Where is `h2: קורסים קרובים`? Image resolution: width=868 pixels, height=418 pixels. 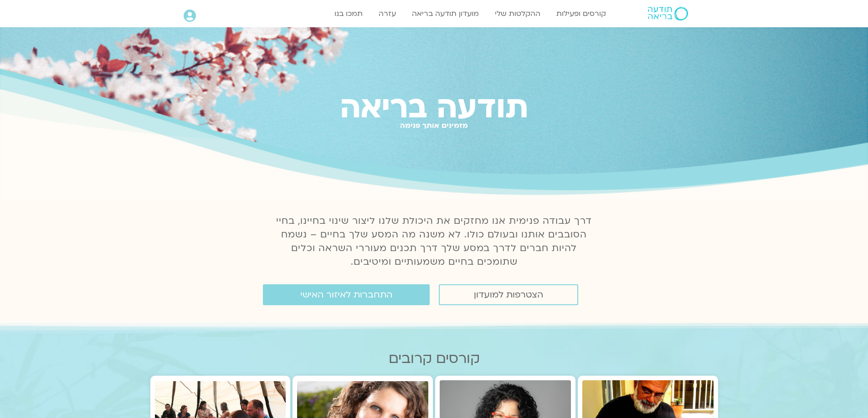
h2: קורסים קרובים is located at coordinates (434, 358).